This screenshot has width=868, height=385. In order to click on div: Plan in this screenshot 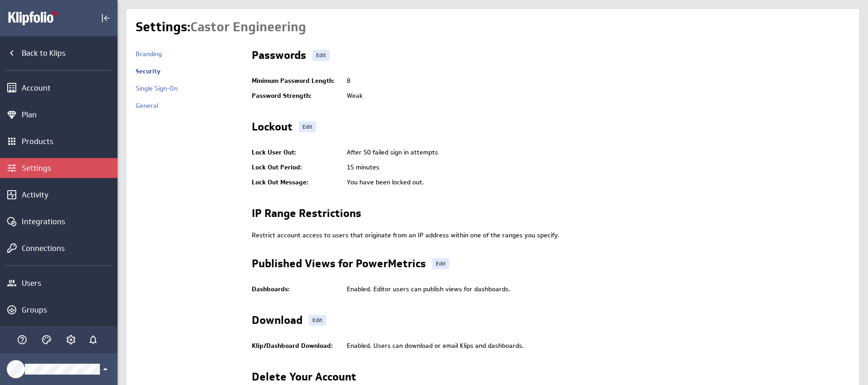, I will do `click(68, 115)`.